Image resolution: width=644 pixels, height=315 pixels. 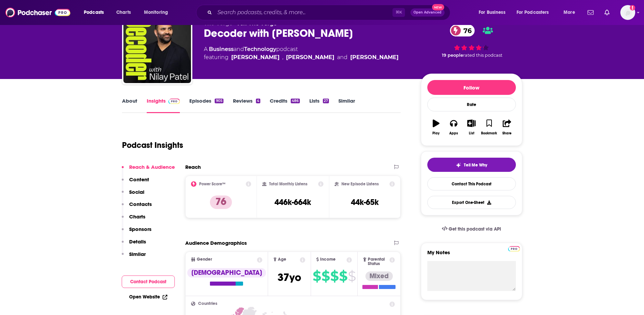 I want to click on p: Content, so click(x=139, y=179).